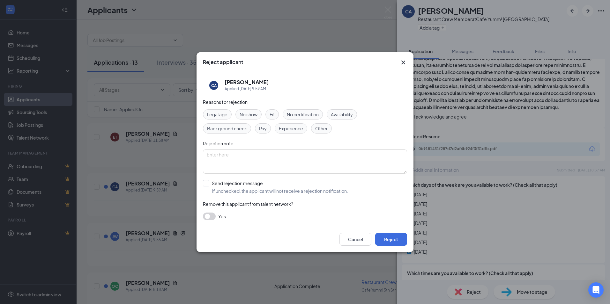 The image size is (610, 304). Describe the element at coordinates (291, 129) in the screenshot. I see `span: Experience` at that location.